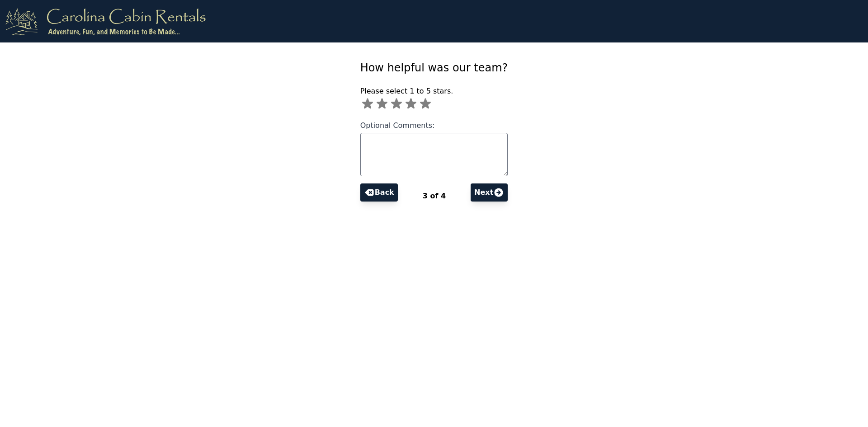  What do you see at coordinates (434, 196) in the screenshot?
I see `span: 3 of 4` at bounding box center [434, 196].